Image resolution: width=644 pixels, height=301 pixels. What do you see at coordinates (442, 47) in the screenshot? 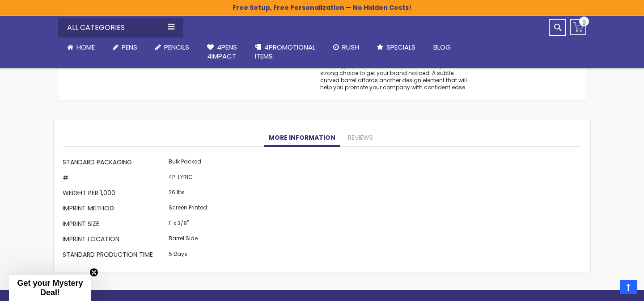
I see `a: Blog` at bounding box center [442, 47].